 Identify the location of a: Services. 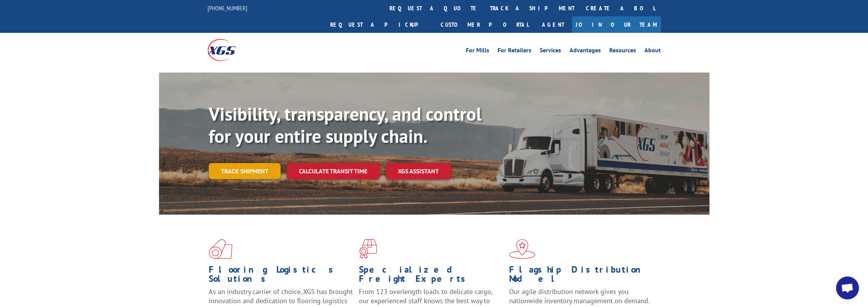
(550, 51).